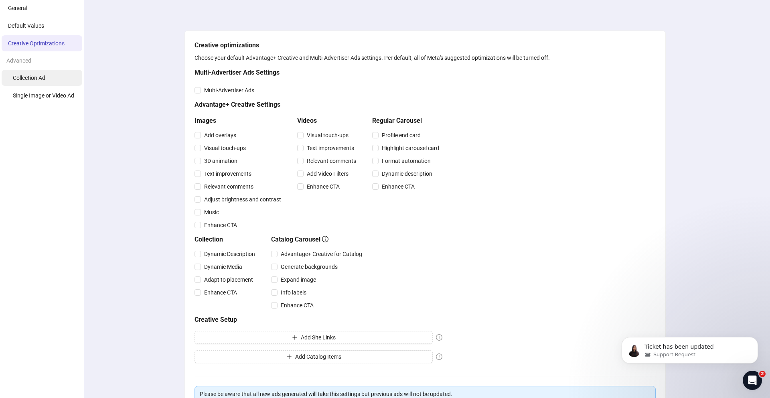  I want to click on span: 3D animation, so click(221, 161).